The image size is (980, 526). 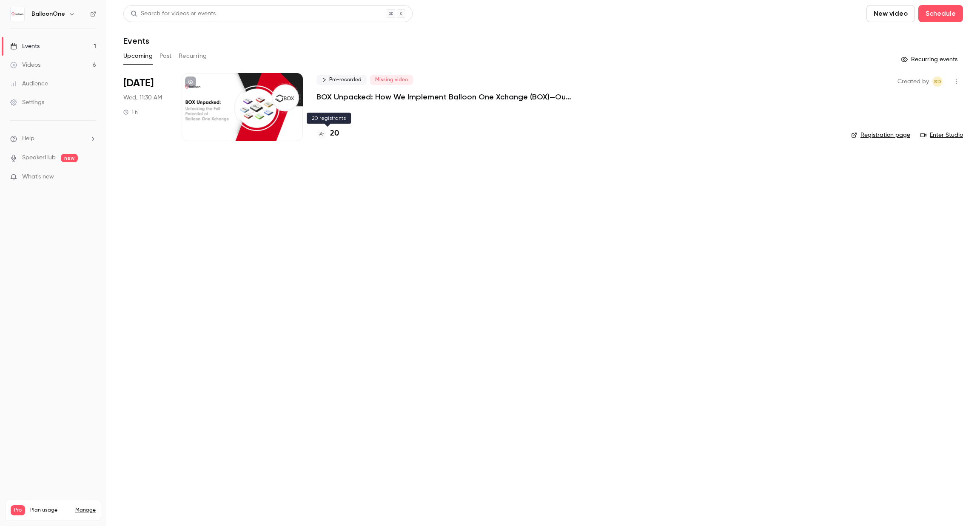 What do you see at coordinates (146, 107) in the screenshot?
I see `div: Sep 10 Wed, 11:30 AM (Europe/London)` at bounding box center [146, 107].